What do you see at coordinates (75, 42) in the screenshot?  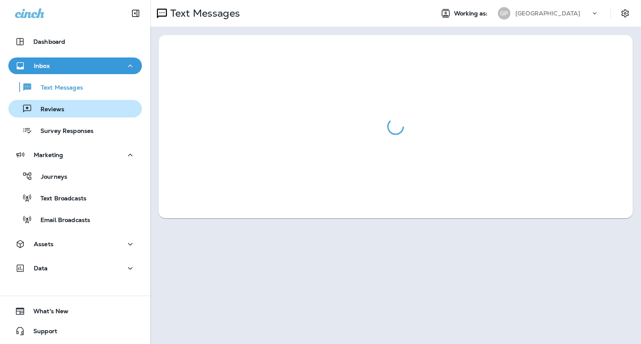 I see `button: Dashboard` at bounding box center [75, 42].